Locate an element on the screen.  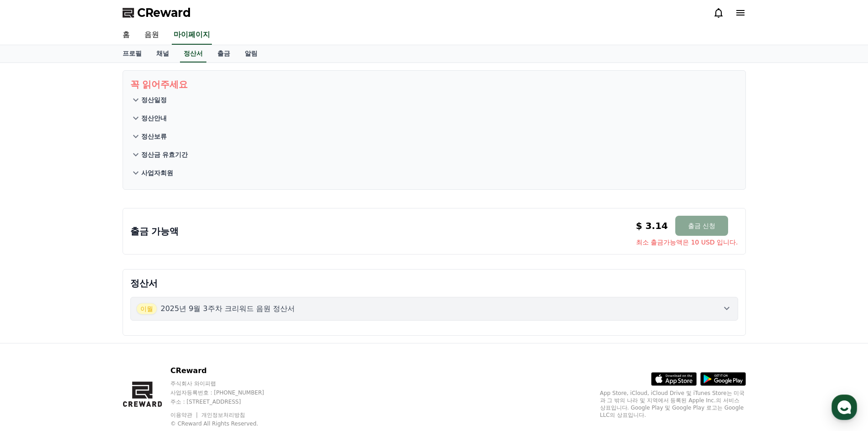
p: 정산서 is located at coordinates (434, 284).